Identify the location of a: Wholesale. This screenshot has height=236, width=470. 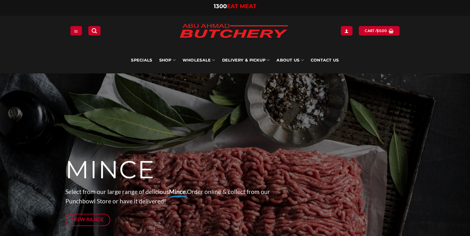
(199, 60).